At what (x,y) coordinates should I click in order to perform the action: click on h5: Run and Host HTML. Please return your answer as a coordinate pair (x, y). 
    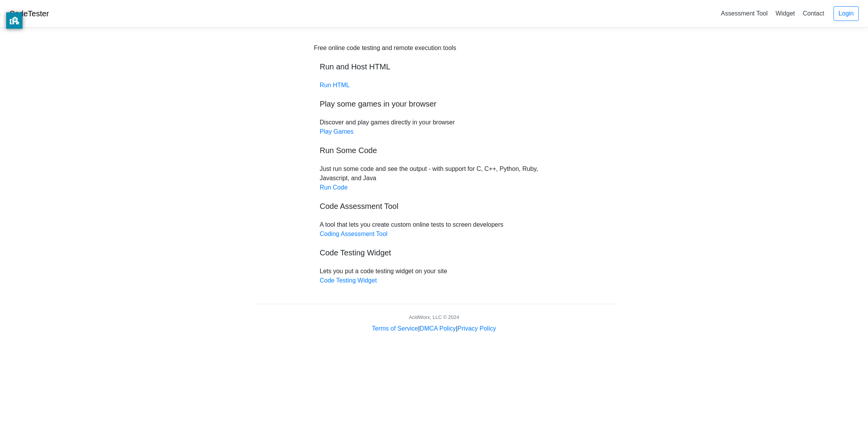
    Looking at the image, I should click on (434, 66).